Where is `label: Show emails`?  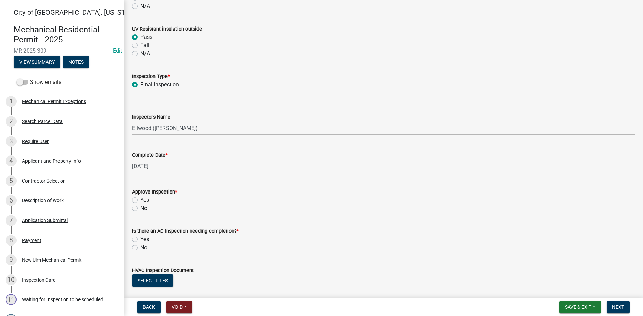
label: Show emails is located at coordinates (39, 82).